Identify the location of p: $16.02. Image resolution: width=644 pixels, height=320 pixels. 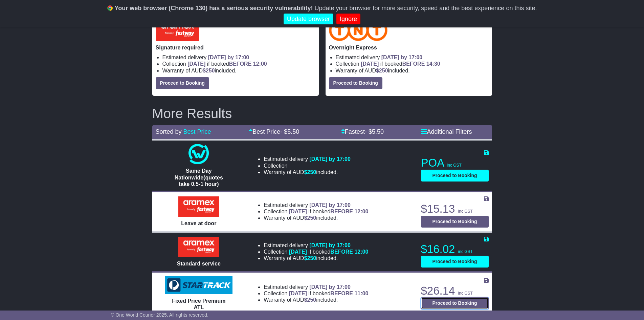
(455, 249).